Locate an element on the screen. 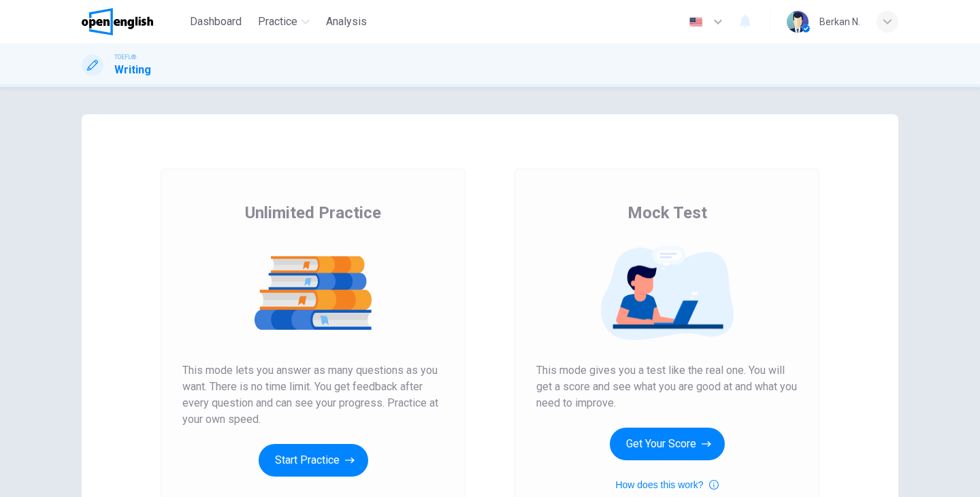 Image resolution: width=980 pixels, height=497 pixels. button: How does this work? is located at coordinates (666, 485).